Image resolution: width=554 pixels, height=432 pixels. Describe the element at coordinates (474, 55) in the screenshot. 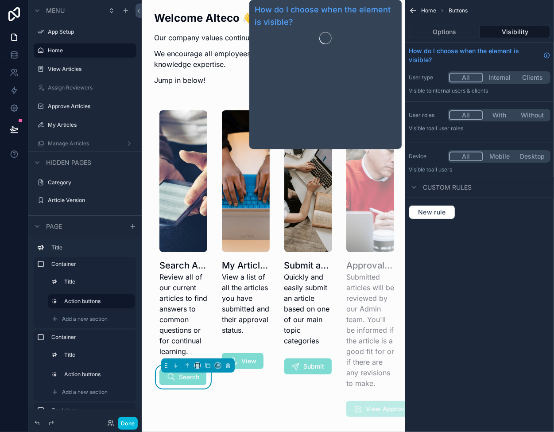

I see `span: How do I choose when the element is visible?` at that location.